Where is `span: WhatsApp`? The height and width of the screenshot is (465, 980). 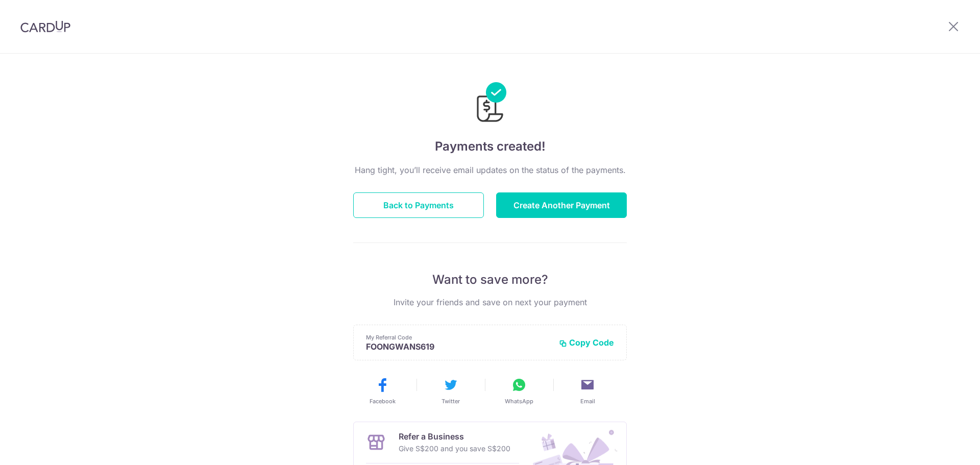 span: WhatsApp is located at coordinates (519, 401).